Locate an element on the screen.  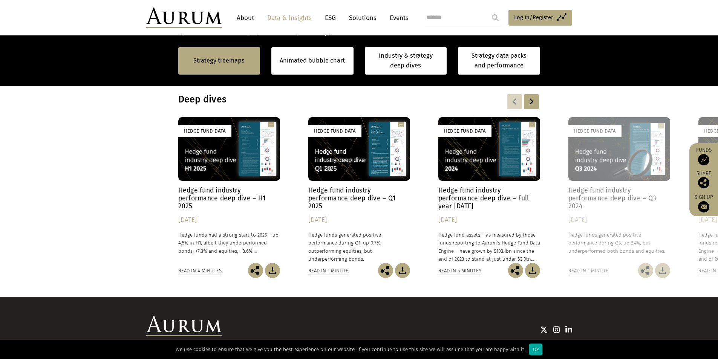
h4: Hedge fund industry performance deep dive – Q3 2024 is located at coordinates (619, 198).